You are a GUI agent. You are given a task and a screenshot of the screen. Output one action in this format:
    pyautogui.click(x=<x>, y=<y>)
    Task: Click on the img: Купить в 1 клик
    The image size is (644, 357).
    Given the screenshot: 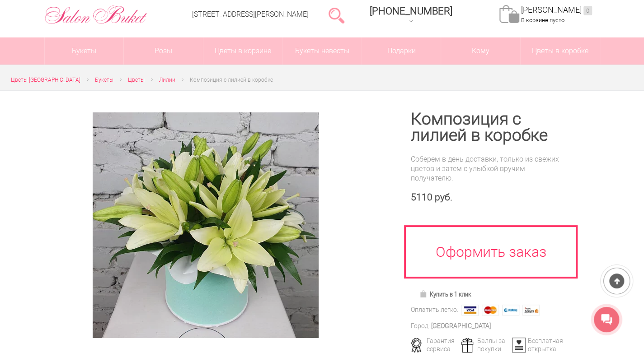 What is the action you would take?
    pyautogui.click(x=425, y=294)
    